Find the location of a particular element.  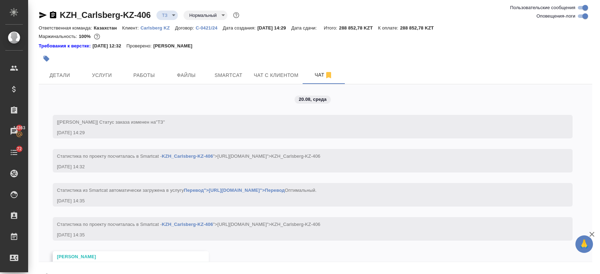

button: Нормальный is located at coordinates (203, 15).